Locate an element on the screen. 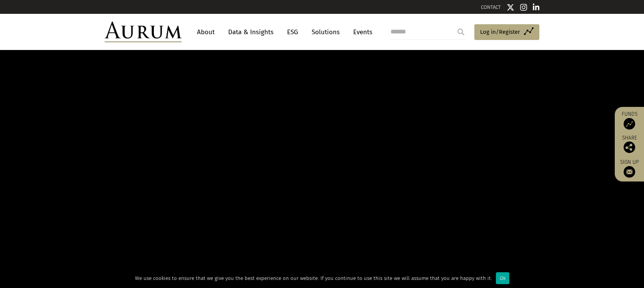 This screenshot has width=644, height=288. a: ESG is located at coordinates (292, 32).